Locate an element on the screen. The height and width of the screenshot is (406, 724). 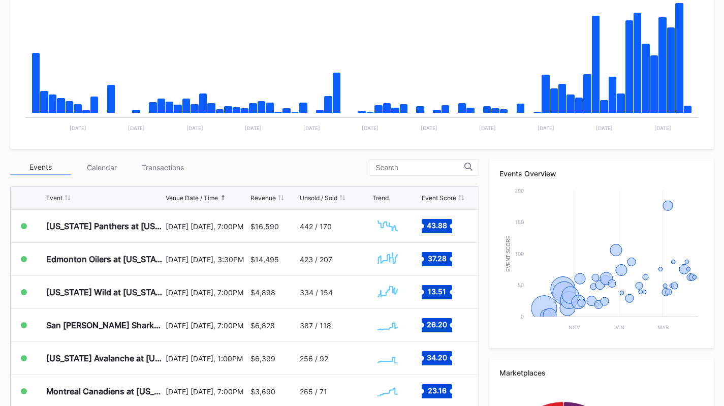
text: Event Score is located at coordinates (508, 253).